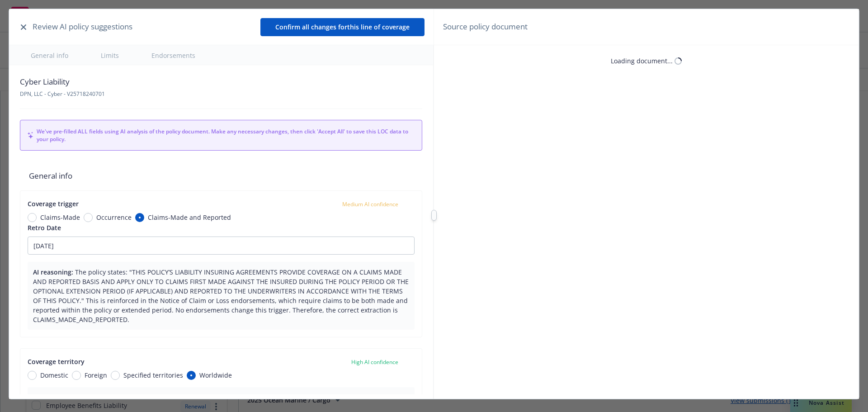 This screenshot has height=412, width=868. What do you see at coordinates (371, 204) in the screenshot?
I see `span: Medium AI confidence` at bounding box center [371, 204].